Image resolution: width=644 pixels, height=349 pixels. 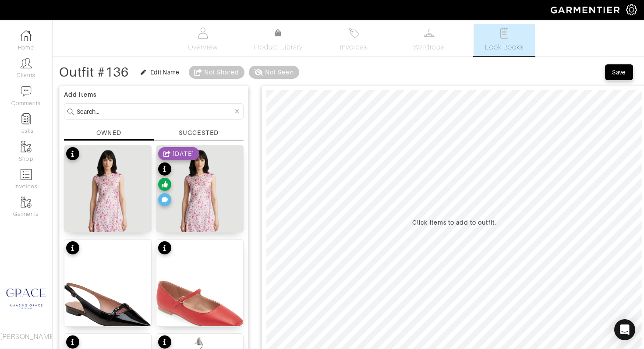 What do you see at coordinates (26, 35) in the screenshot?
I see `img: dashboard-icon-dbcd8f5a0b271acd01030246c82b418ddd0df26cd7fceb0bd07c9910d44c42f6.png` at bounding box center [26, 35].